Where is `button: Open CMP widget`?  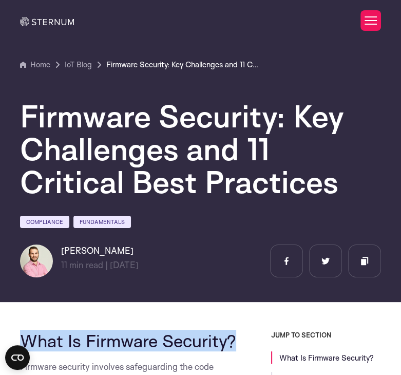
button: Open CMP widget is located at coordinates (17, 357).